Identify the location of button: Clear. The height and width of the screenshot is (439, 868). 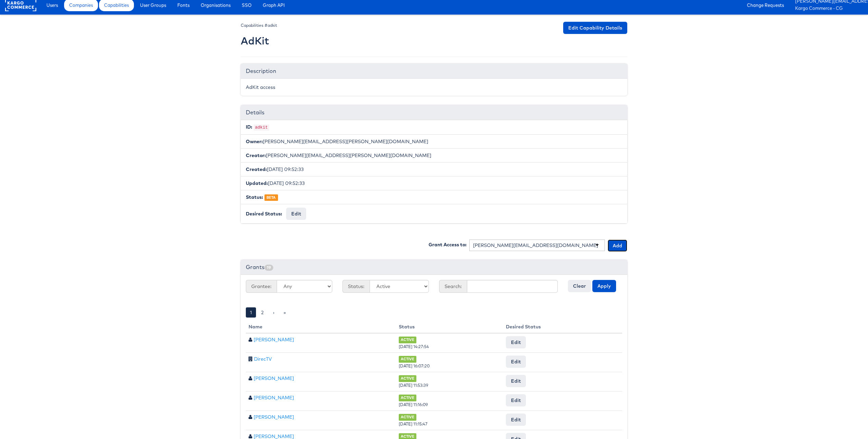
(580, 286).